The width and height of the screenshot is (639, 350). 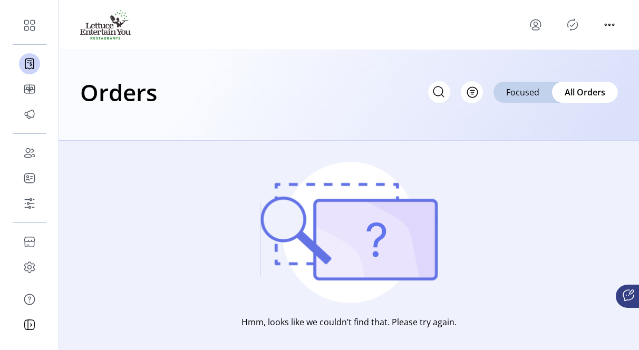 I want to click on span: Focused, so click(x=522, y=92).